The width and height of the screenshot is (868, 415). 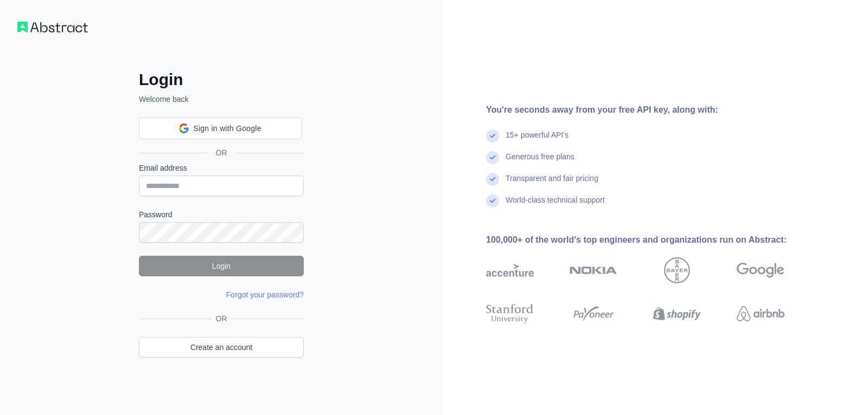 I want to click on div: Generous free plans, so click(x=540, y=162).